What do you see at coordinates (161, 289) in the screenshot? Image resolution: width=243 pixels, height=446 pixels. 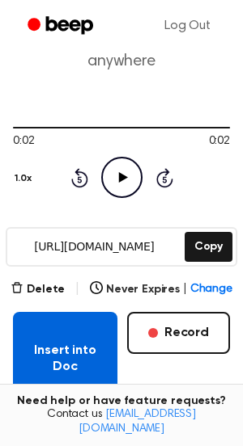 I see `button: Never Expires|Change` at bounding box center [161, 289].